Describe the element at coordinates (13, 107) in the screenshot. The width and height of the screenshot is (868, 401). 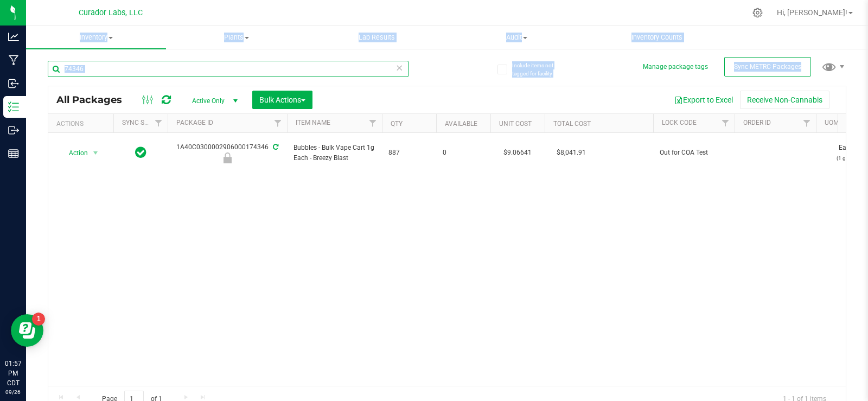
I see `inline-svg: Inventory` at that location.